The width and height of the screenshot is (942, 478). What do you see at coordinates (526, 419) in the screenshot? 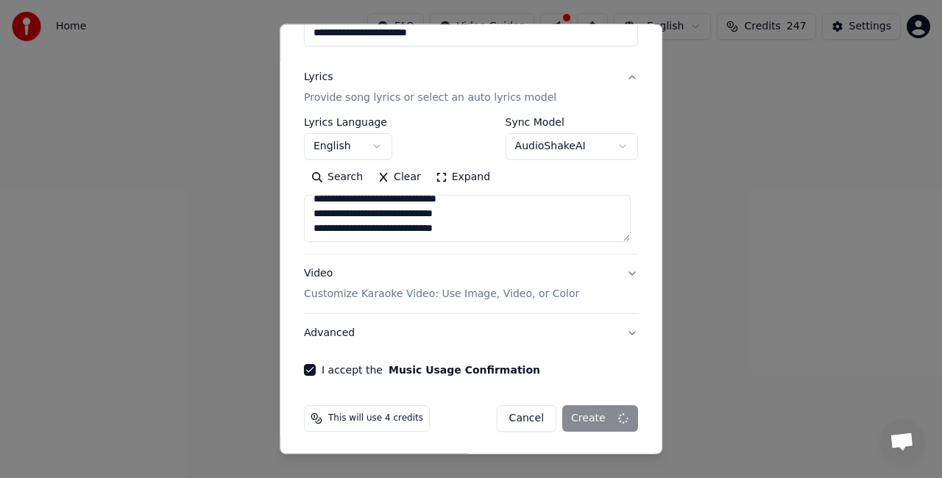
I see `button: Cancel` at bounding box center [526, 419].